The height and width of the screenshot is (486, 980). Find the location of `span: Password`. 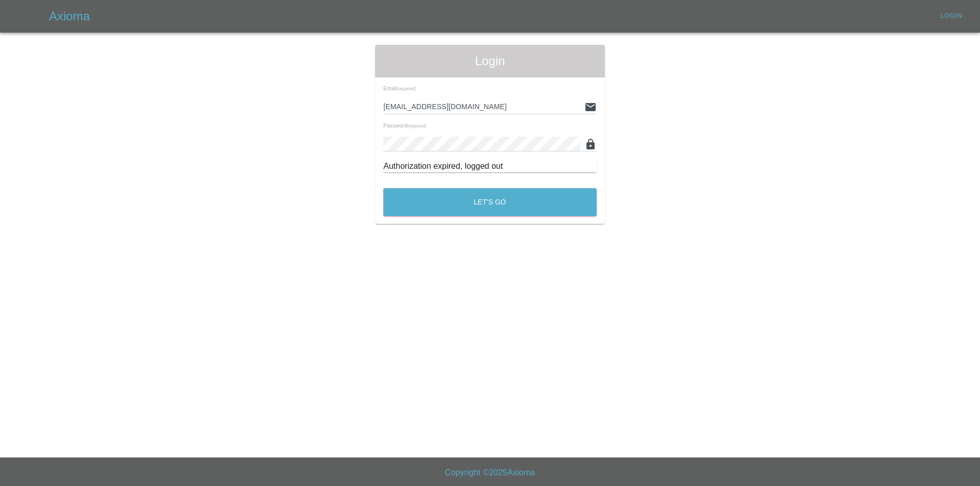

span: Password is located at coordinates (404, 126).